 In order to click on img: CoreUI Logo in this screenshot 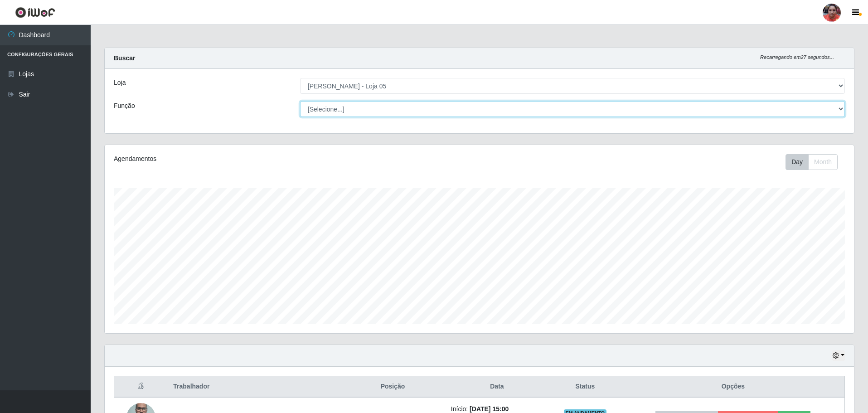, I will do `click(35, 12)`.